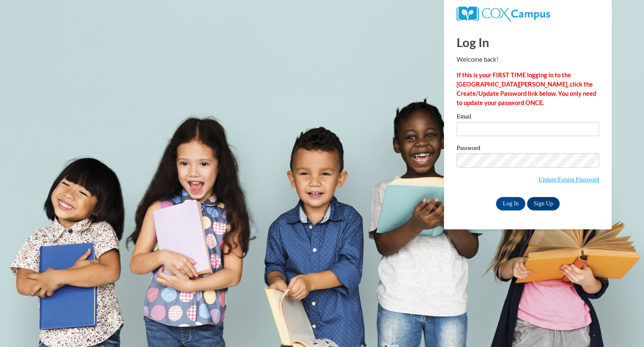 This screenshot has height=347, width=644. I want to click on a: Sign Up, so click(544, 204).